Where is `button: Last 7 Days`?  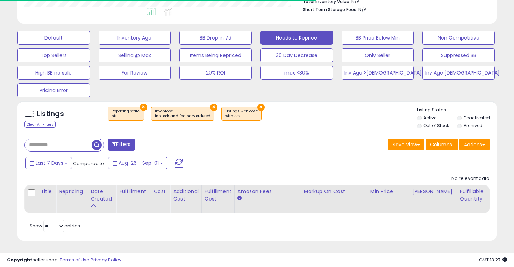 button: Last 7 Days is located at coordinates (49, 163).